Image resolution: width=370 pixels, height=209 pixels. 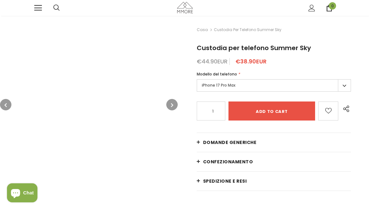 I want to click on span: 0, so click(x=333, y=6).